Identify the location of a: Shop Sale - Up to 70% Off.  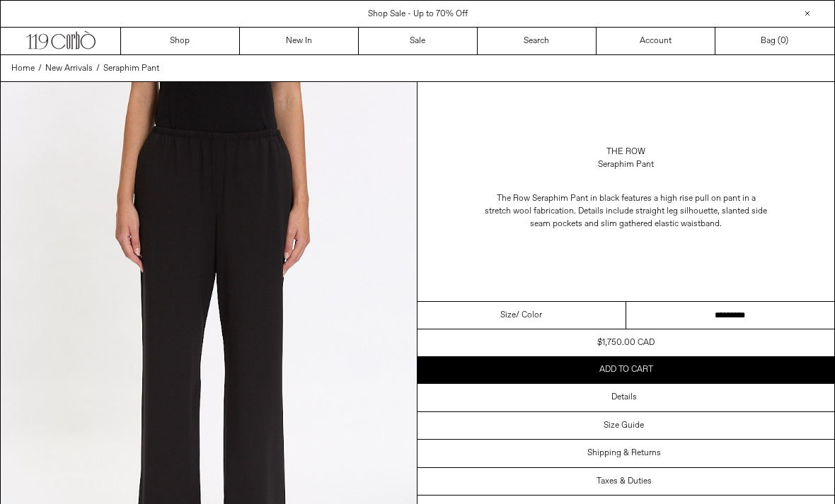
(417, 14).